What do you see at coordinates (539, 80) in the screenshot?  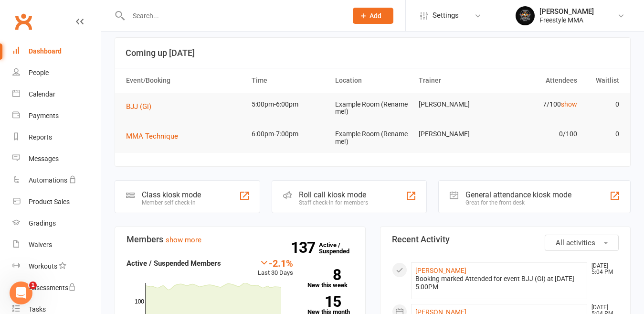 I see `th: Attendees` at bounding box center [539, 80].